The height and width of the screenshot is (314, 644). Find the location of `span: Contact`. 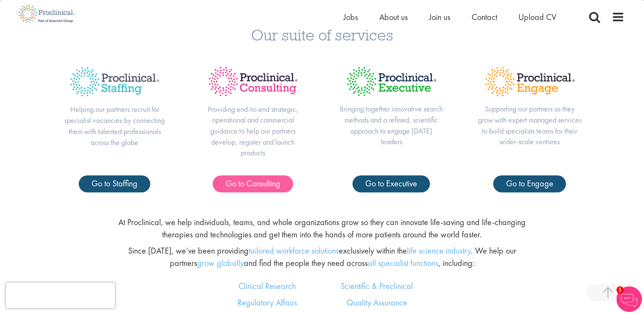

span: Contact is located at coordinates (485, 17).